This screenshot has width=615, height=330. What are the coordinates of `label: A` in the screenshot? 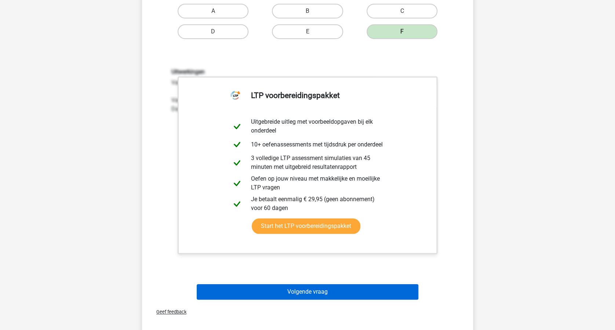 It's located at (213, 11).